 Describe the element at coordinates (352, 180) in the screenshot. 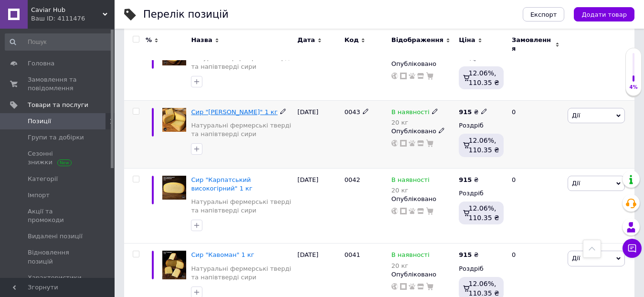

I see `span: 0042` at that location.